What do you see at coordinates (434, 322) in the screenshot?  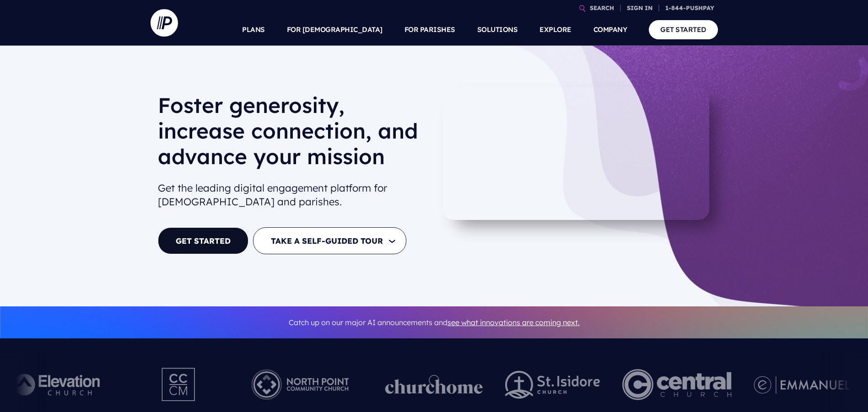 I see `p: Catch up on our major AI announcements and` at bounding box center [434, 322].